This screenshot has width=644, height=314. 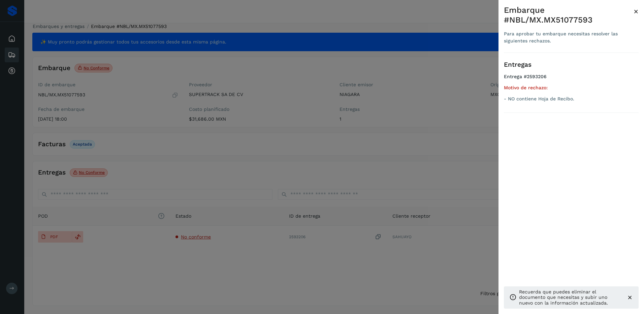 I want to click on button: Close, so click(x=636, y=12).